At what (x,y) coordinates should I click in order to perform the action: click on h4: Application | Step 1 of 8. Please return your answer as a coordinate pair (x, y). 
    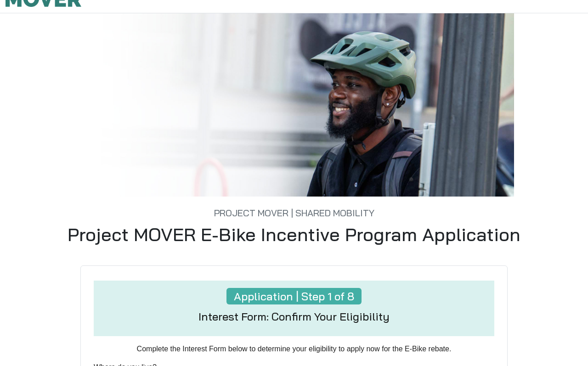
    Looking at the image, I should click on (294, 296).